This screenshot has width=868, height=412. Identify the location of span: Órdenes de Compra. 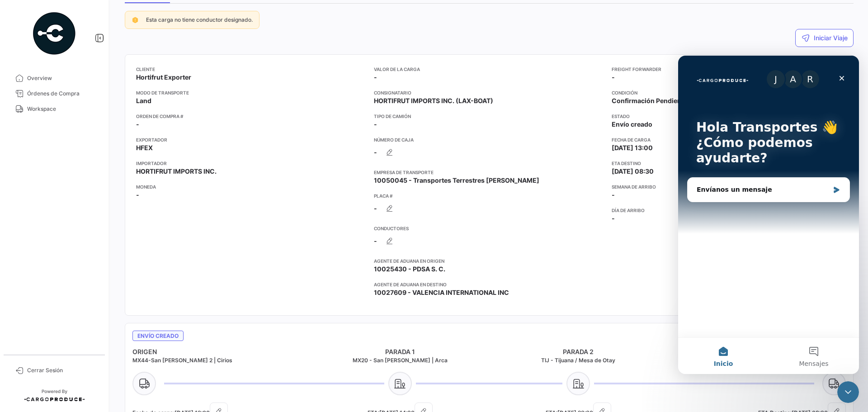
(62, 94).